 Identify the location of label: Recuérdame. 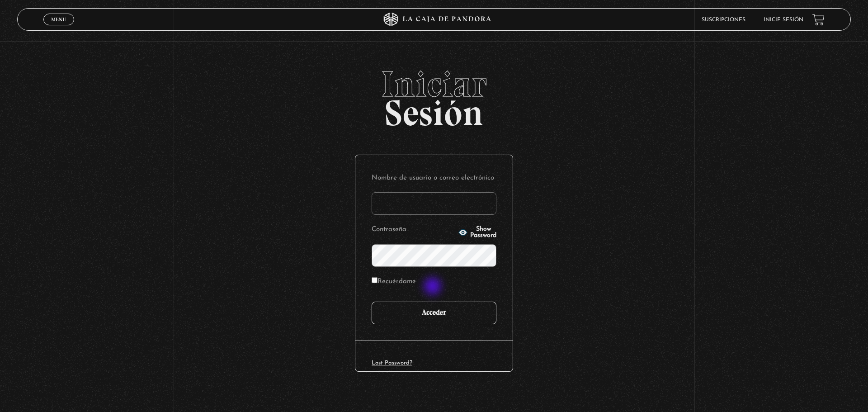
(394, 282).